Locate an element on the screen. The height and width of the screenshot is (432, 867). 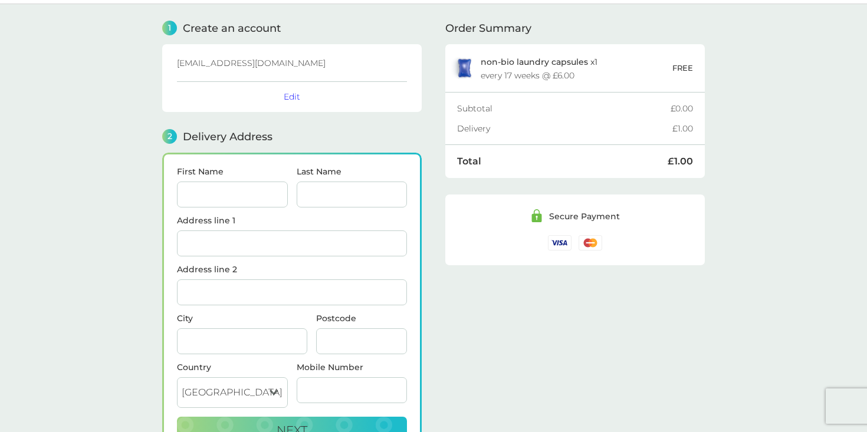
div: Secure Payment is located at coordinates (585, 217).